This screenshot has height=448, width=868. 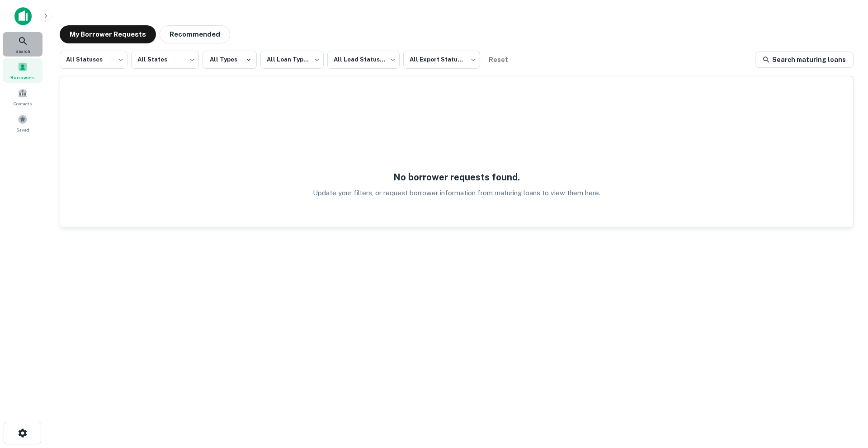 I want to click on div: Search, so click(x=22, y=44).